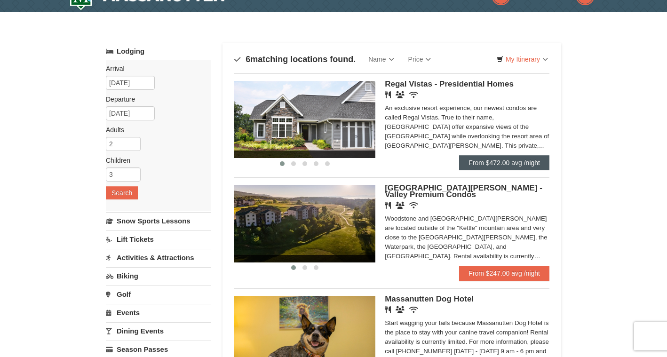  I want to click on a: Activities & Attractions, so click(158, 257).